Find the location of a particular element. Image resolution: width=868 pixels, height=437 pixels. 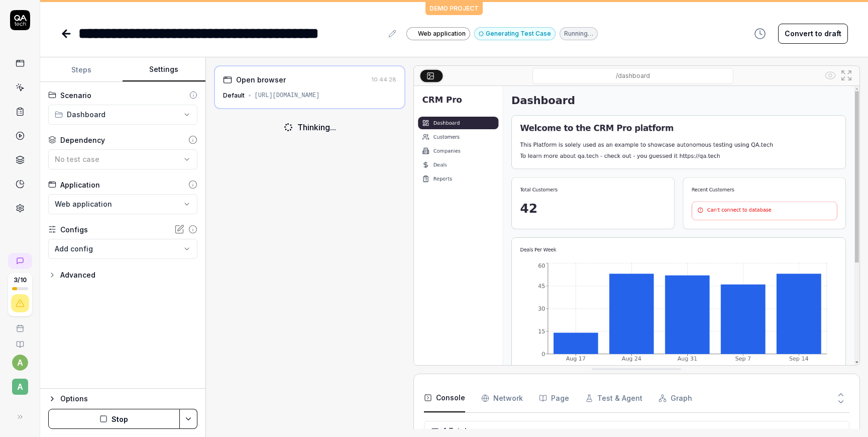

a: Web application is located at coordinates (439, 33).